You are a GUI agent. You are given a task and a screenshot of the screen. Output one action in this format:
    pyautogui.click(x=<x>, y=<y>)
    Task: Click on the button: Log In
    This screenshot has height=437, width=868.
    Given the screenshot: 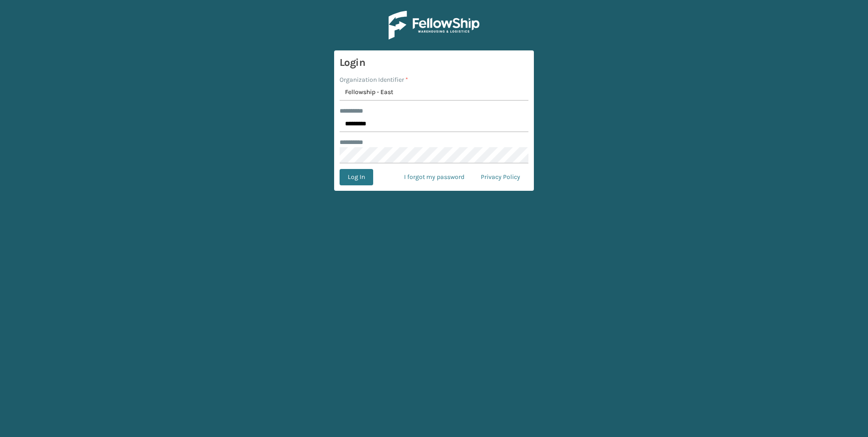 What is the action you would take?
    pyautogui.click(x=357, y=177)
    